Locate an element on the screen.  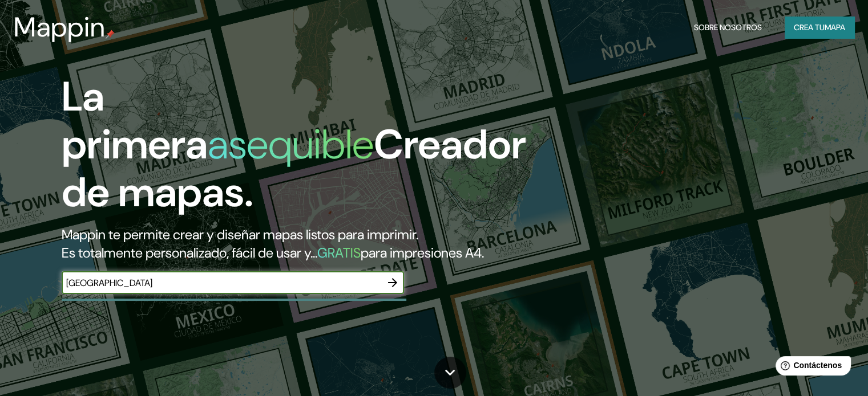
font: mapa is located at coordinates (835, 27).